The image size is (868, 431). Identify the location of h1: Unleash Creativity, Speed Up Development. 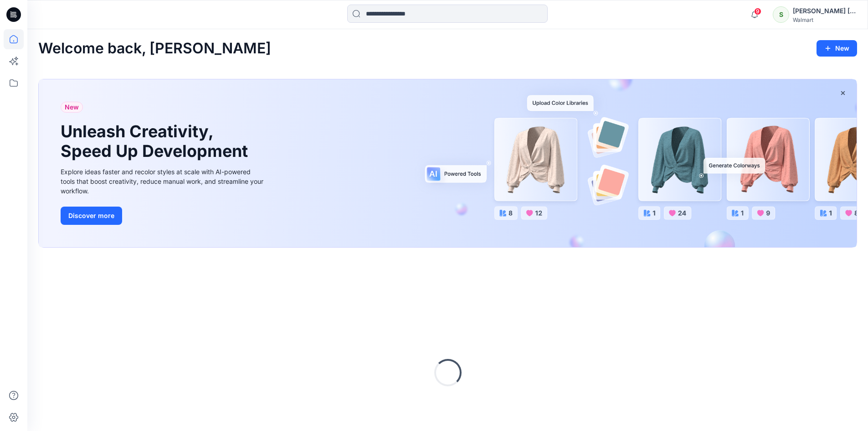
(157, 141).